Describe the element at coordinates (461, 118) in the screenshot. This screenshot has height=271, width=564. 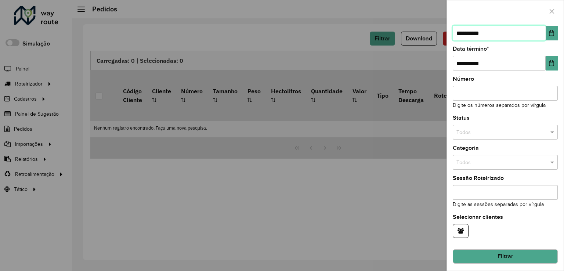
I see `label: Status` at that location.